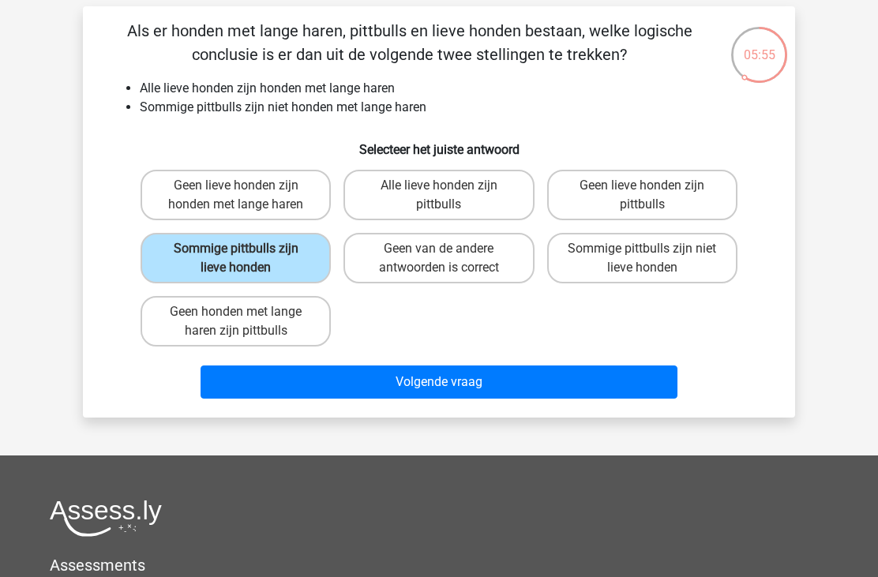 This screenshot has height=577, width=878. I want to click on label: Sommige pittbulls zijn niet lieve honden, so click(642, 258).